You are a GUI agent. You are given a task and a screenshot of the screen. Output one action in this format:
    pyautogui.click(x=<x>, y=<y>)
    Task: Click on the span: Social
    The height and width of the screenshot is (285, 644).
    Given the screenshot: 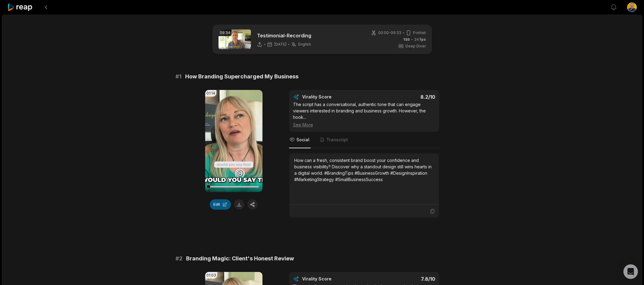 What is the action you would take?
    pyautogui.click(x=303, y=140)
    